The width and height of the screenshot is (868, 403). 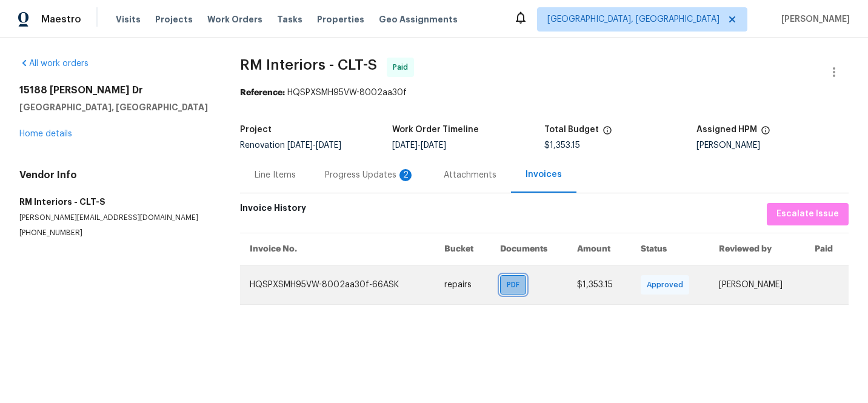 I want to click on h6: Invoice History, so click(x=273, y=211).